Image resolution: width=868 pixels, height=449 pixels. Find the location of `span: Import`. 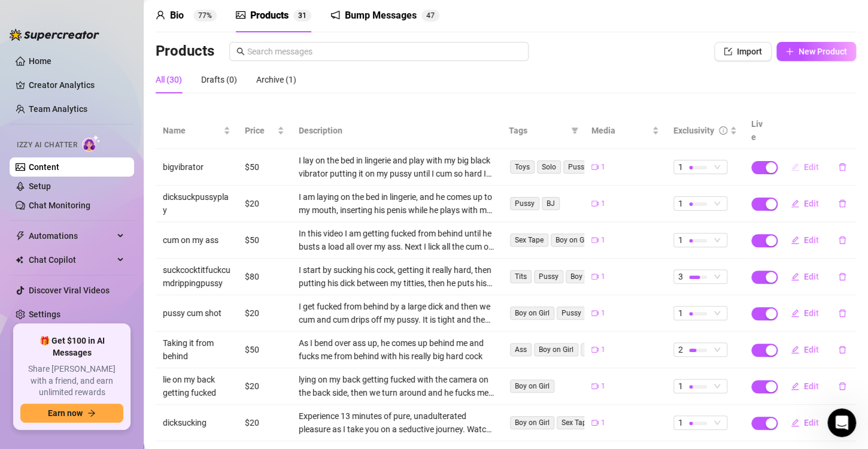

span: Import is located at coordinates (750, 51).